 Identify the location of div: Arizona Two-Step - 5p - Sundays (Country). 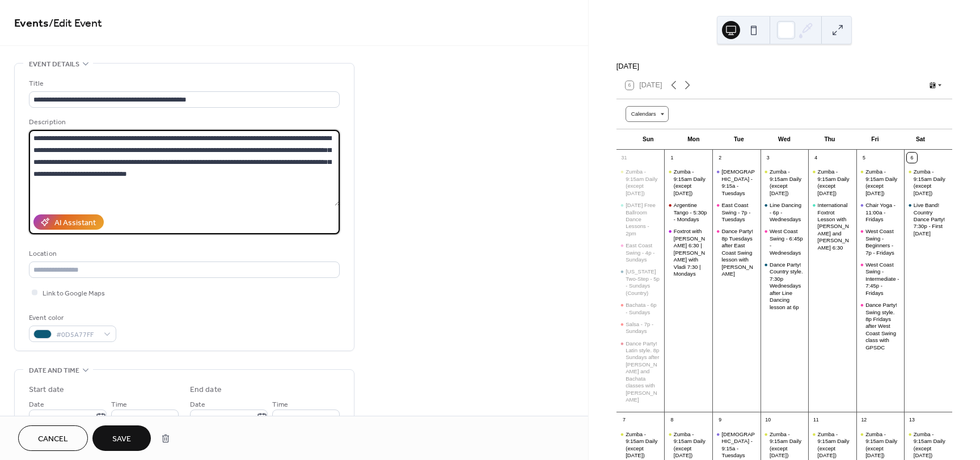
(640, 282).